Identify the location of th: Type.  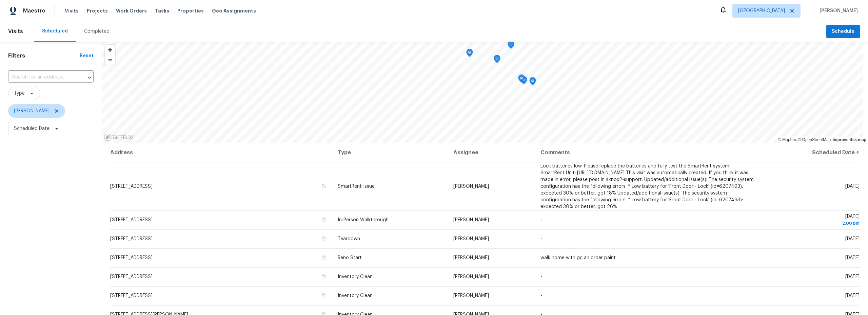
(390, 153).